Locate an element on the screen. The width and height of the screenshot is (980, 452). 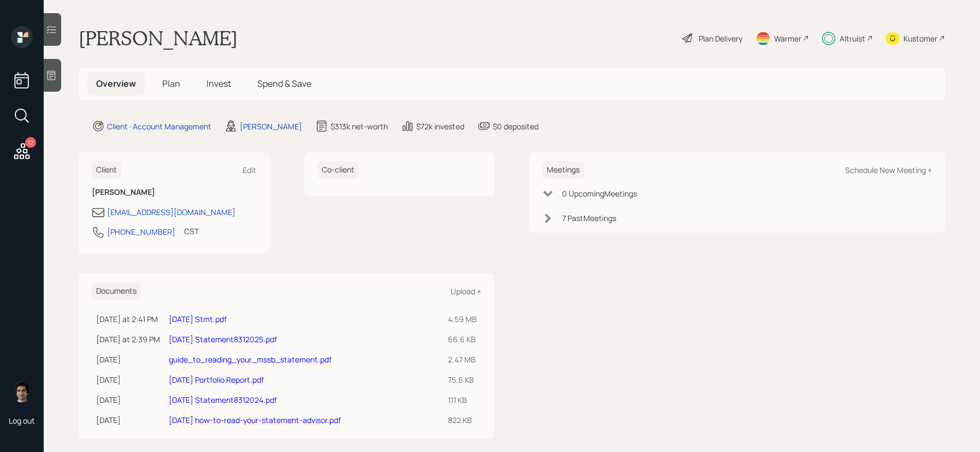
div: 75.6 KB is located at coordinates (462, 380).